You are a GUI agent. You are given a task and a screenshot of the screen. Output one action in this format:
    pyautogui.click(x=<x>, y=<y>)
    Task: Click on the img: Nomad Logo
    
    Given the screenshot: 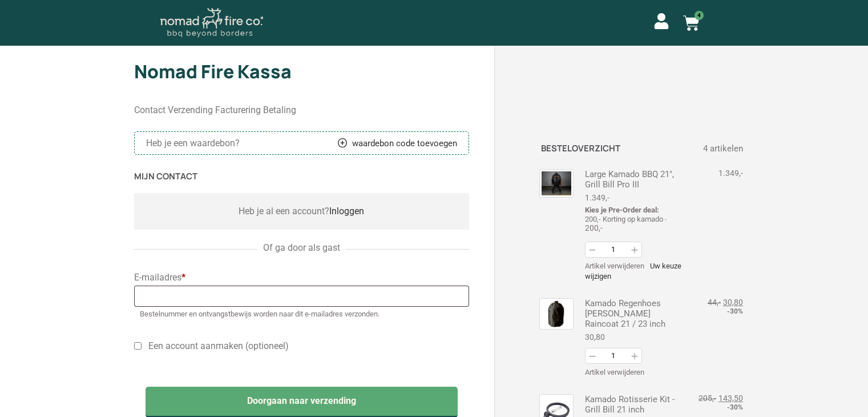 What is the action you would take?
    pyautogui.click(x=212, y=23)
    